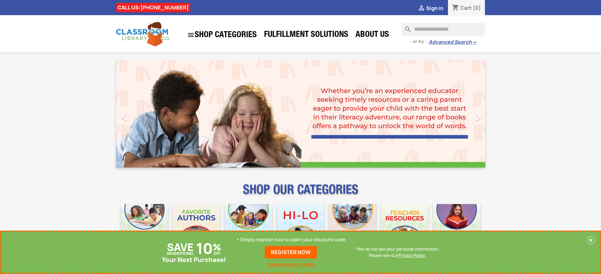  I want to click on a: Next, so click(457, 114).